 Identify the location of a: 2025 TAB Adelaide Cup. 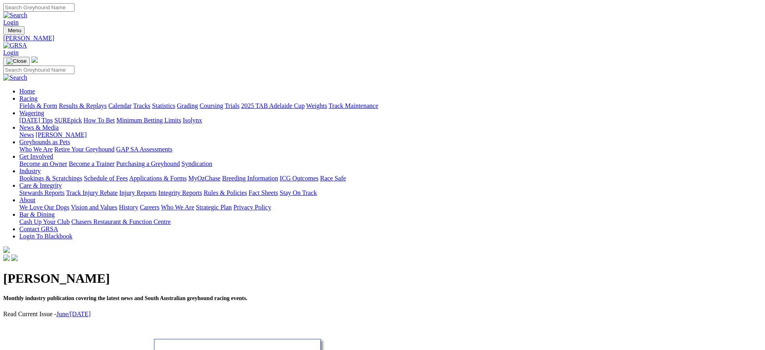
(273, 105).